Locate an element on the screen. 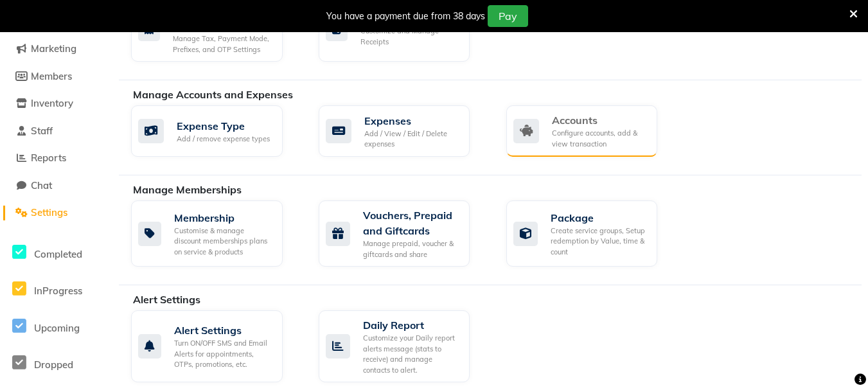 The image size is (868, 390). div: Add / remove expense types is located at coordinates (223, 139).